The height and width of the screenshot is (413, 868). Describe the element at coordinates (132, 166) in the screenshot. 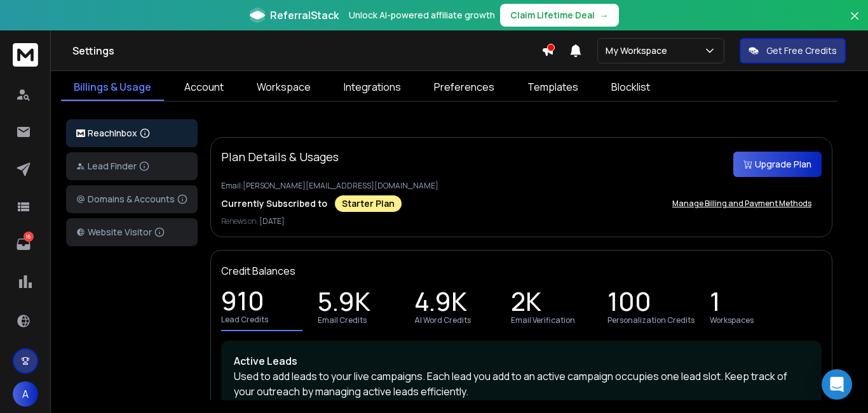

I see `button: Lead Finder` at that location.